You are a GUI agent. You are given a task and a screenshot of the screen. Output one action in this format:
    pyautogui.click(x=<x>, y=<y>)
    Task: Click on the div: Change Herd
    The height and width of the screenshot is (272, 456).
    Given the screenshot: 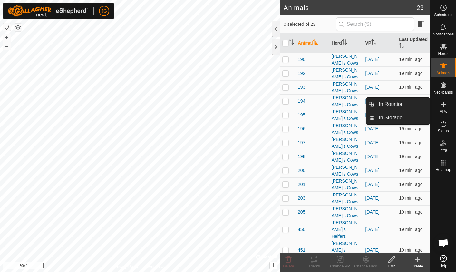 What is the action you would take?
    pyautogui.click(x=366, y=266)
    